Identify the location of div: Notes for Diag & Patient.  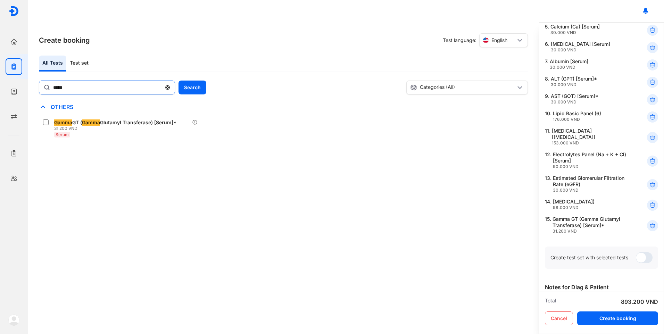
(602, 287).